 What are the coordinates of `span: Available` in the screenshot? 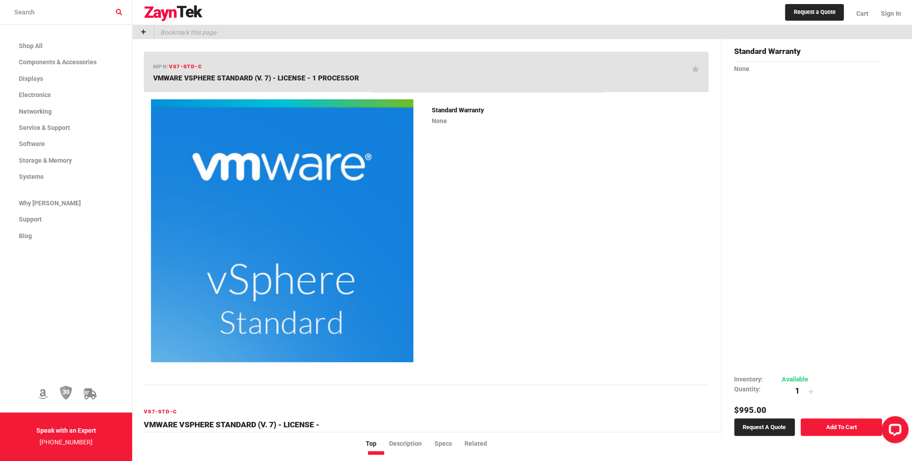 It's located at (795, 379).